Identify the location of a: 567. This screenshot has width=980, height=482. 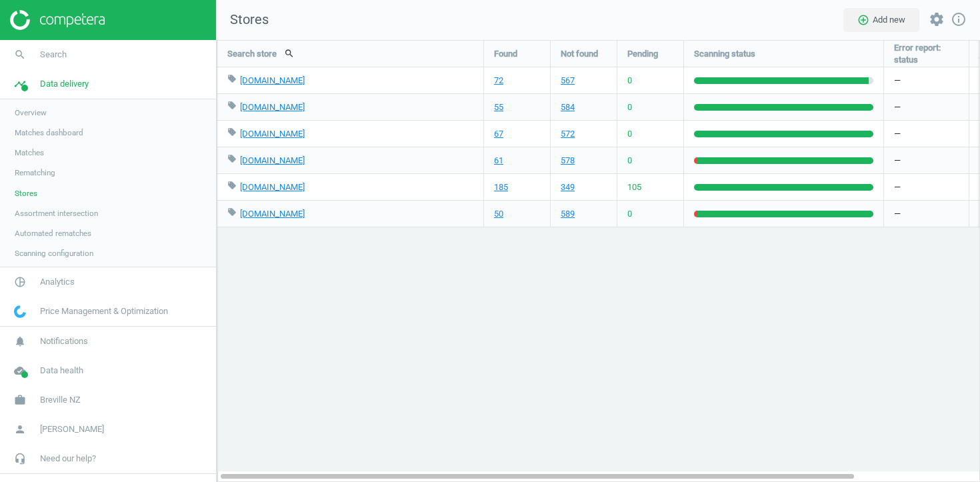
(567, 81).